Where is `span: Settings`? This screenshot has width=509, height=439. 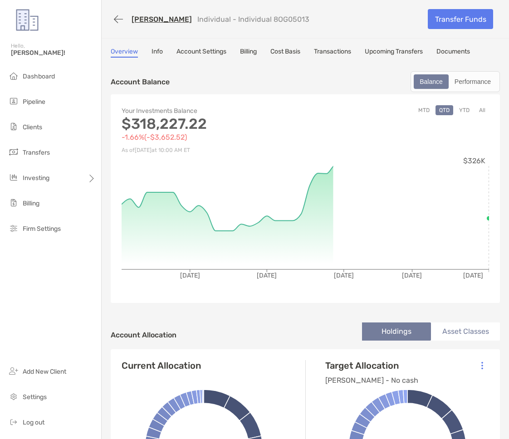 span: Settings is located at coordinates (34, 397).